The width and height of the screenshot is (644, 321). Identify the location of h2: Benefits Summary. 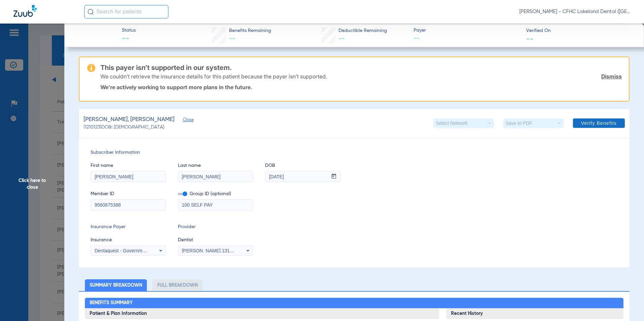
(354, 303).